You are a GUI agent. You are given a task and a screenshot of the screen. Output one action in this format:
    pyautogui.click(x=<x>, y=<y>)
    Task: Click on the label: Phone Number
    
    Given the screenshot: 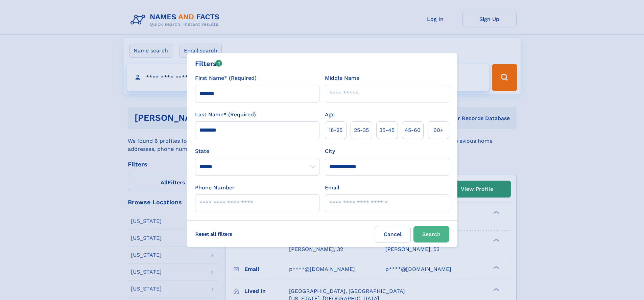 What is the action you would take?
    pyautogui.click(x=215, y=188)
    